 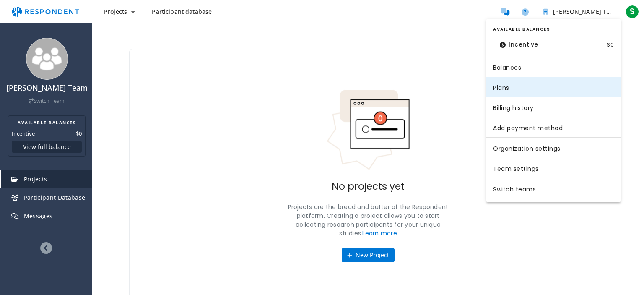 What do you see at coordinates (553, 168) in the screenshot?
I see `a: Team settings` at bounding box center [553, 168].